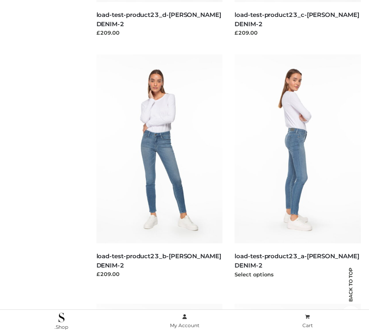 This screenshot has height=334, width=369. Describe the element at coordinates (307, 321) in the screenshot. I see `a: Cart` at that location.